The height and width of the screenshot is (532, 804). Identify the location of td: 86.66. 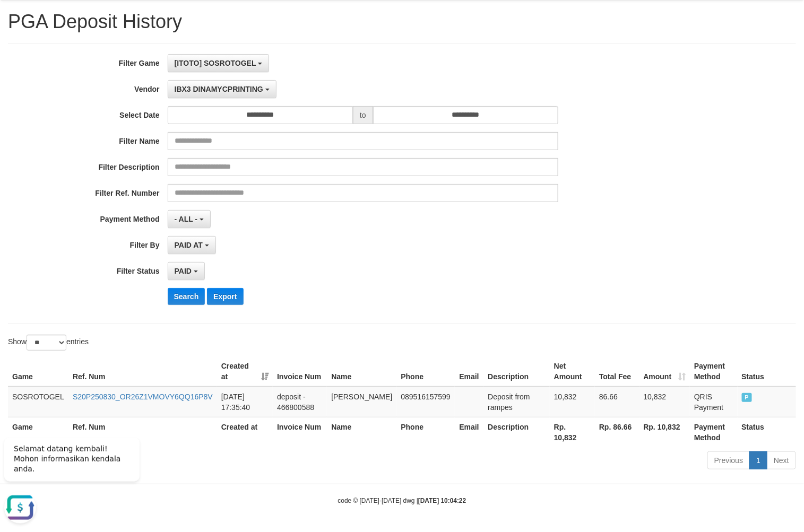
(616, 402).